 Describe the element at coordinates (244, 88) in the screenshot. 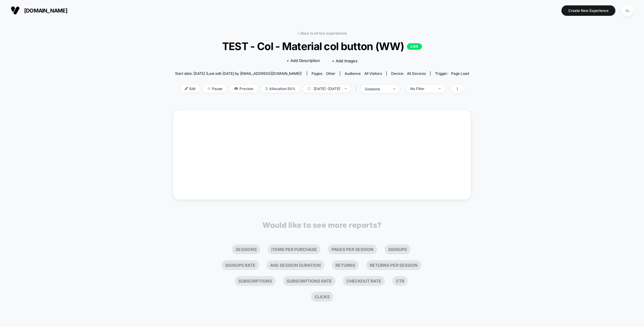

I see `span: Preview` at that location.